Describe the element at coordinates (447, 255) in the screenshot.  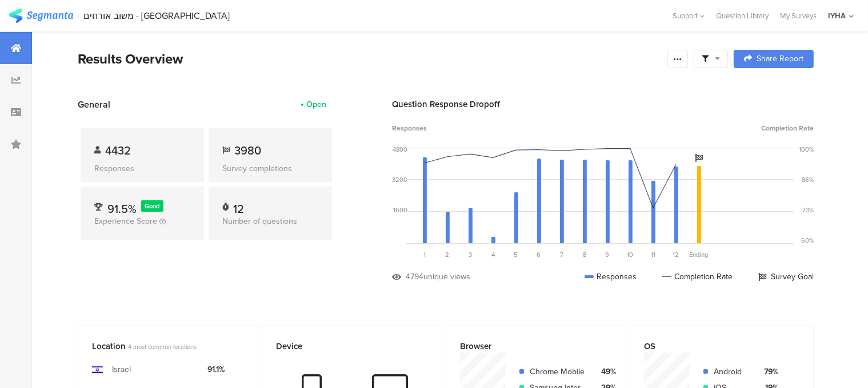
I see `span: 2` at that location.